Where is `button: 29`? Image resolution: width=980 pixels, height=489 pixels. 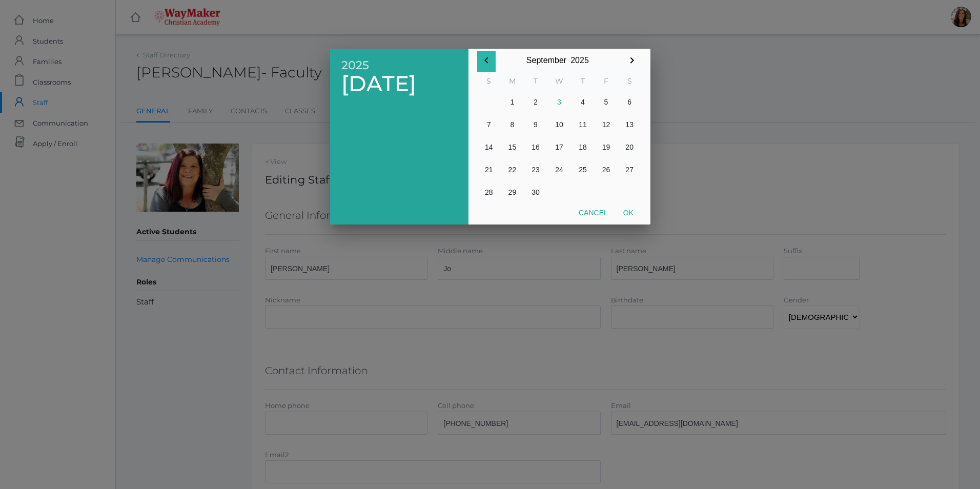 button: 29 is located at coordinates (513, 192).